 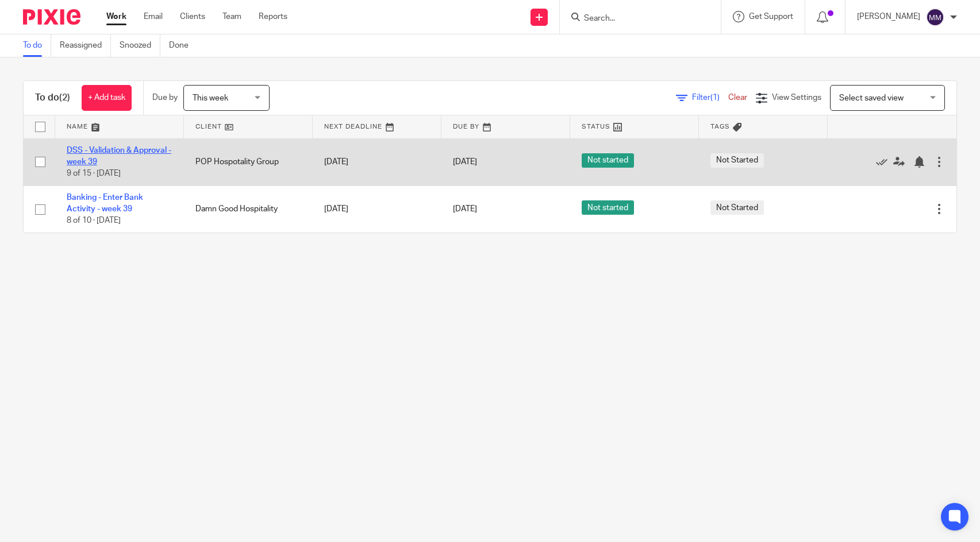 What do you see at coordinates (935, 17) in the screenshot?
I see `img: svg%3E` at bounding box center [935, 17].